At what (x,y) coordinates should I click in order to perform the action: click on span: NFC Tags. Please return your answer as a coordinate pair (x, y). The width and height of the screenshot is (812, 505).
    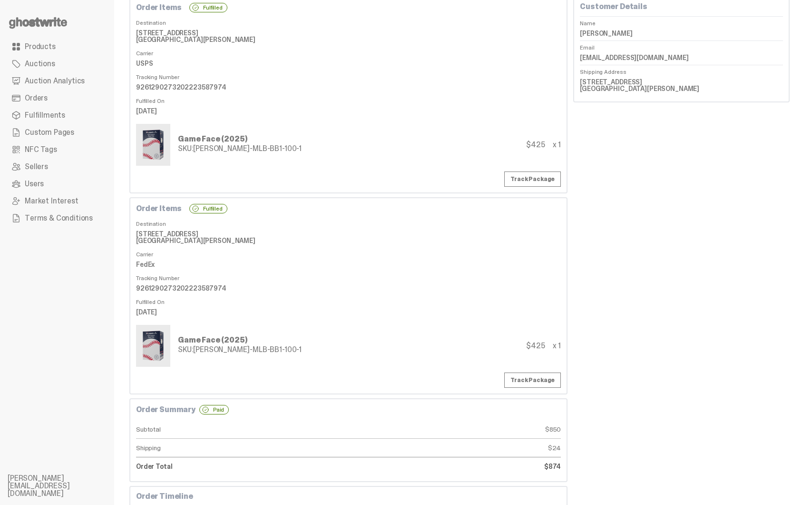
    Looking at the image, I should click on (41, 150).